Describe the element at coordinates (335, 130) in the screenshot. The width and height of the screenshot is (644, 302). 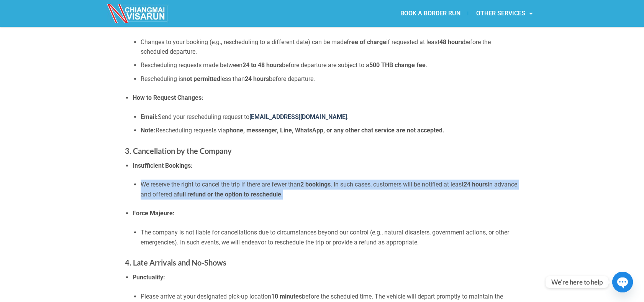
I see `strong: phone, messenger, Line, WhatsApp, or any other chat service are not accepted.` at that location.